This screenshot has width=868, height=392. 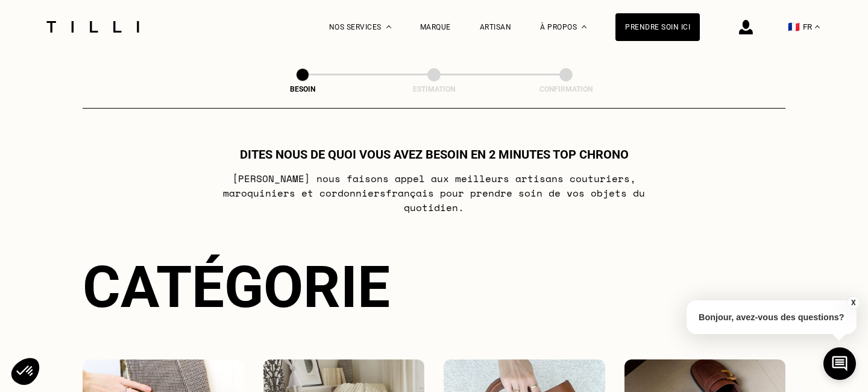 What do you see at coordinates (853, 303) in the screenshot?
I see `button: X` at bounding box center [853, 303].